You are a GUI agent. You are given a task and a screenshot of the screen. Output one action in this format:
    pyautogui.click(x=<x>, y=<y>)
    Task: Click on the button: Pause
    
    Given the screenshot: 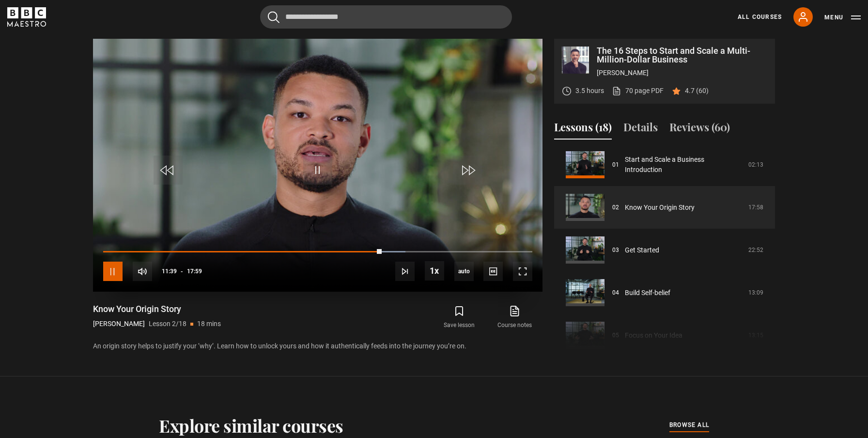 What is the action you would take?
    pyautogui.click(x=113, y=272)
    